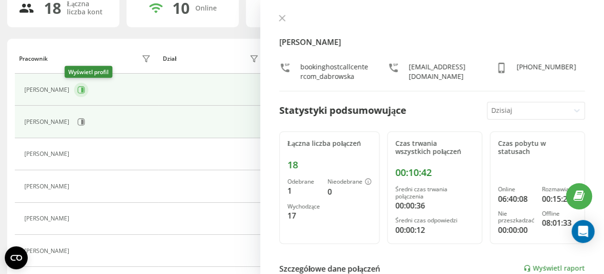 The height and width of the screenshot is (274, 604). Describe the element at coordinates (517, 199) in the screenshot. I see `div: 06:40:08` at that location.